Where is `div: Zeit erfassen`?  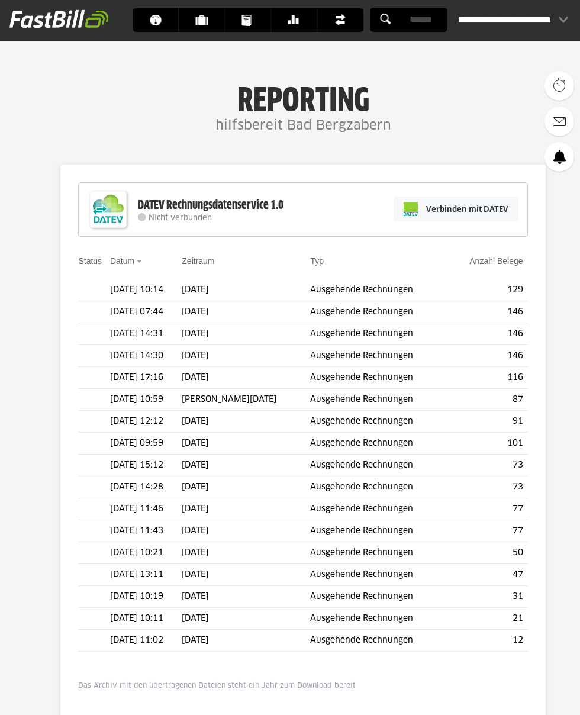
div: Zeit erfassen is located at coordinates (560, 86).